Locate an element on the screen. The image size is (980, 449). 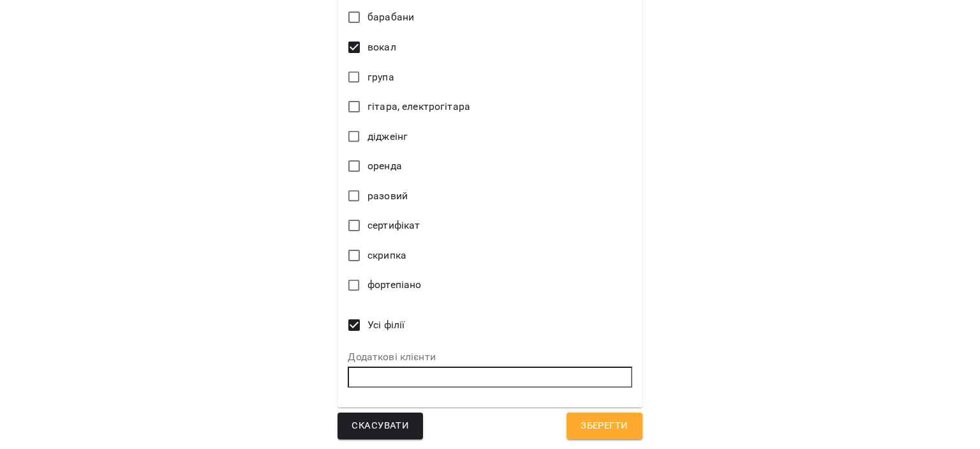
span: скрипка is located at coordinates (387, 255).